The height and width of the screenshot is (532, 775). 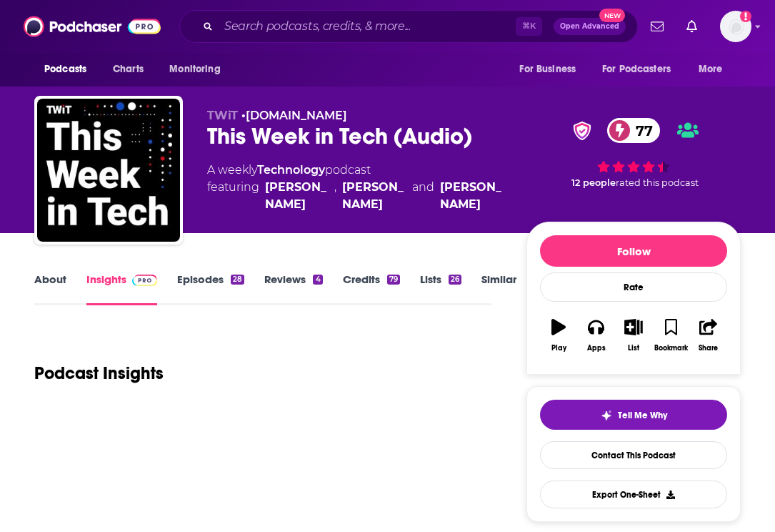 What do you see at coordinates (657, 183) in the screenshot?
I see `span: rated this podcast` at bounding box center [657, 183].